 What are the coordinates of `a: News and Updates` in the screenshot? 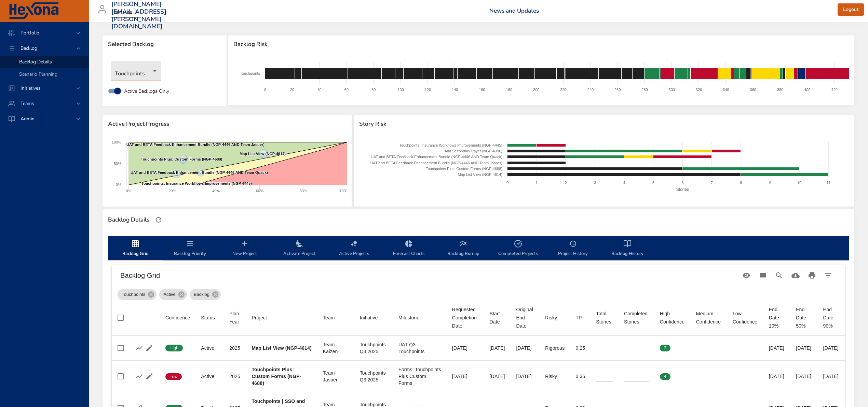 It's located at (514, 10).